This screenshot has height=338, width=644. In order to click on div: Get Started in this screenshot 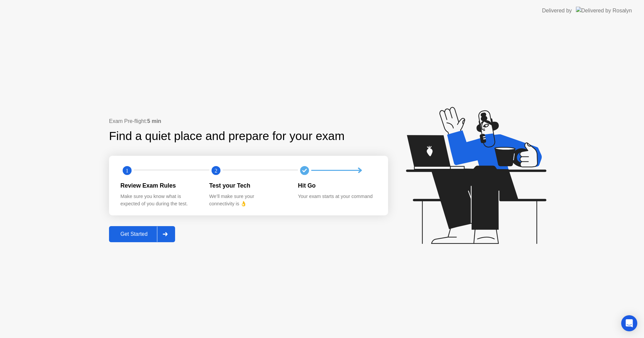, I will do `click(134, 234)`.